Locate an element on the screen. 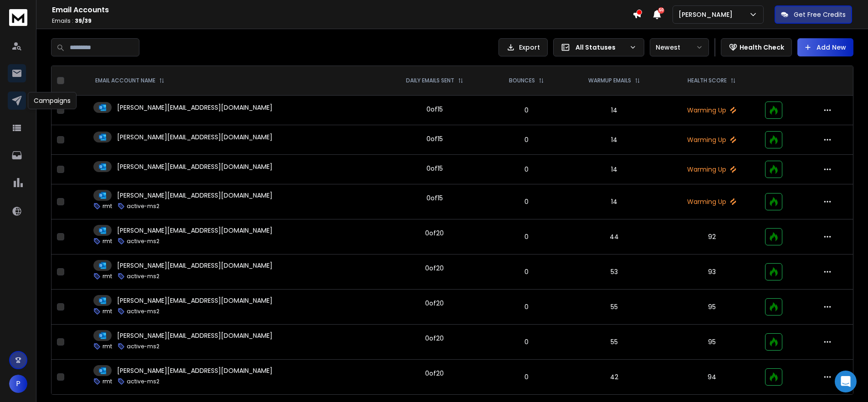  td: 42 is located at coordinates (614, 378).